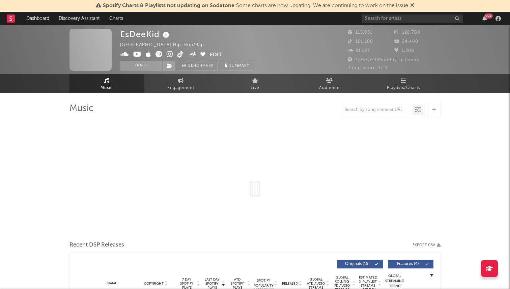 This screenshot has width=510, height=289. Describe the element at coordinates (181, 88) in the screenshot. I see `span: Engagement` at that location.